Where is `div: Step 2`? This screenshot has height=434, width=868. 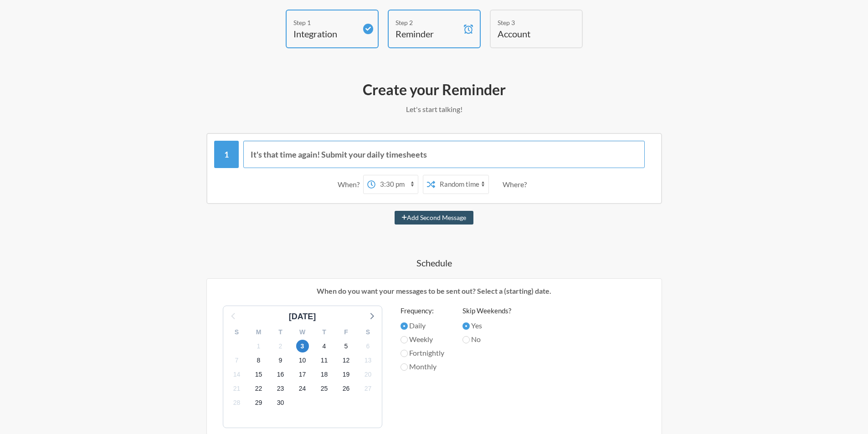 div: Step 2 is located at coordinates (427, 22).